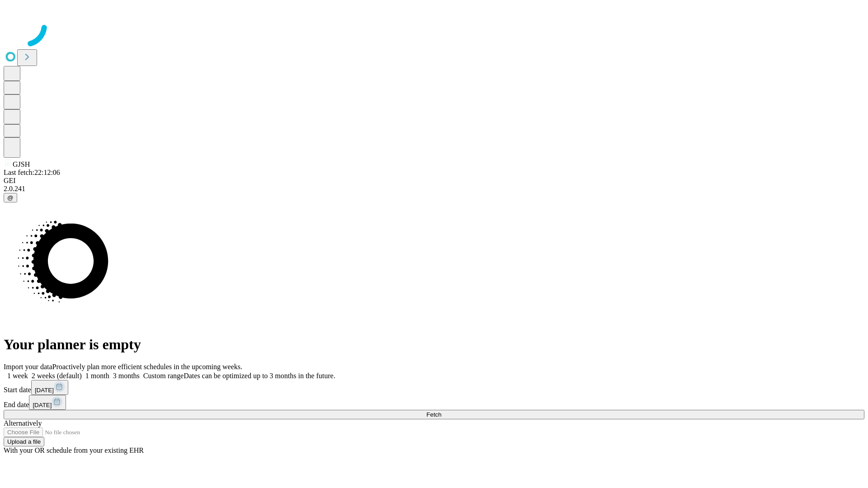  Describe the element at coordinates (21, 164) in the screenshot. I see `span: GJSH` at that location.